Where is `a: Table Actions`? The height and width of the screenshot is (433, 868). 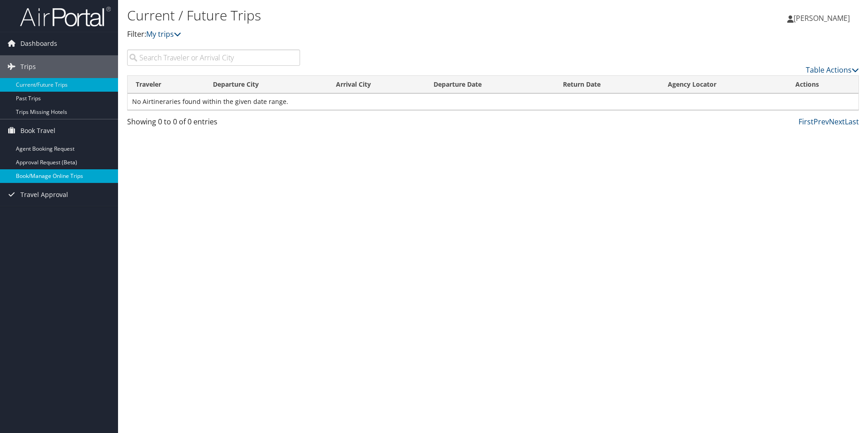
a: Table Actions is located at coordinates (832, 70).